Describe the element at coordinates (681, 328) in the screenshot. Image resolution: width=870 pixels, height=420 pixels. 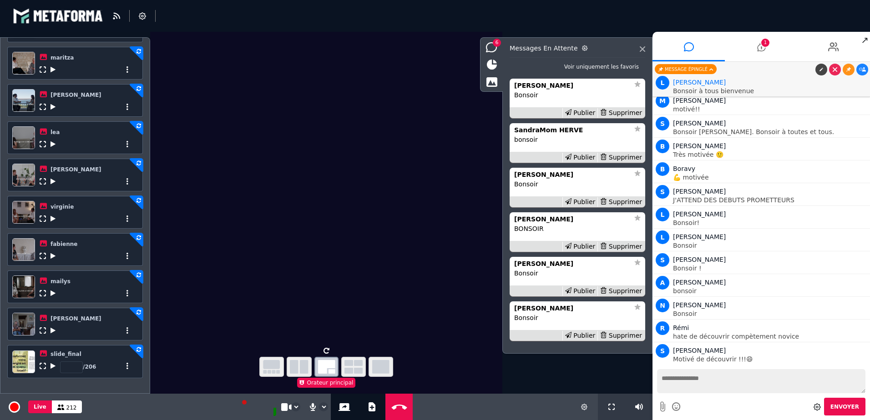
I see `span: Rémi` at that location.